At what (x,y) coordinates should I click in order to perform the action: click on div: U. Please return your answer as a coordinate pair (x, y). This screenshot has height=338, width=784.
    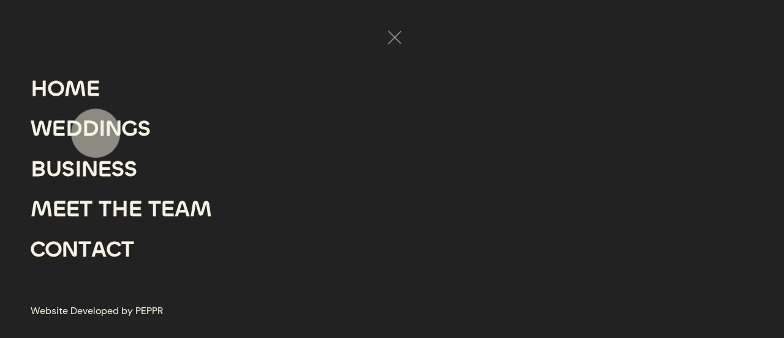
    Looking at the image, I should click on (54, 169).